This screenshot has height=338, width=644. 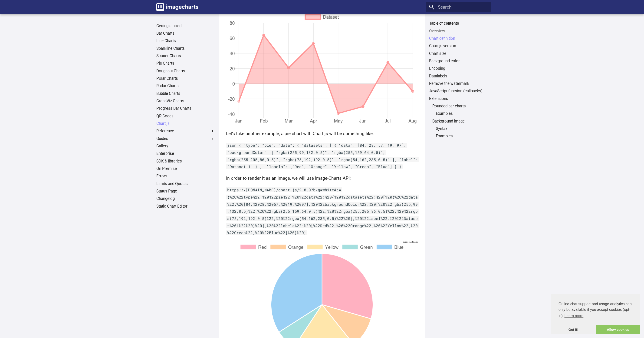 What do you see at coordinates (574, 316) in the screenshot?
I see `a: learn more about cookies` at bounding box center [574, 316].